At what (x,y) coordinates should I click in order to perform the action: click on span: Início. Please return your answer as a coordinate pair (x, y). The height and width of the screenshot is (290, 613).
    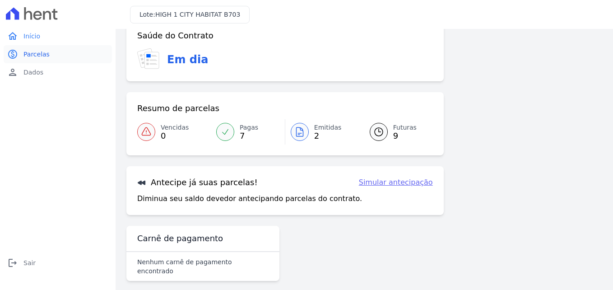
    Looking at the image, I should click on (32, 36).